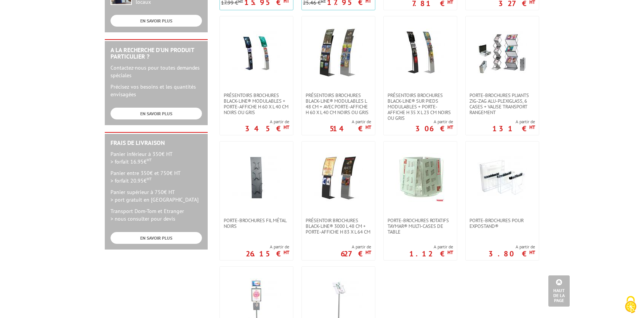  What do you see at coordinates (421, 226) in the screenshot?
I see `a: Porte-Brochures Rotatifs Taymar® Multi-cases de table` at bounding box center [421, 226].